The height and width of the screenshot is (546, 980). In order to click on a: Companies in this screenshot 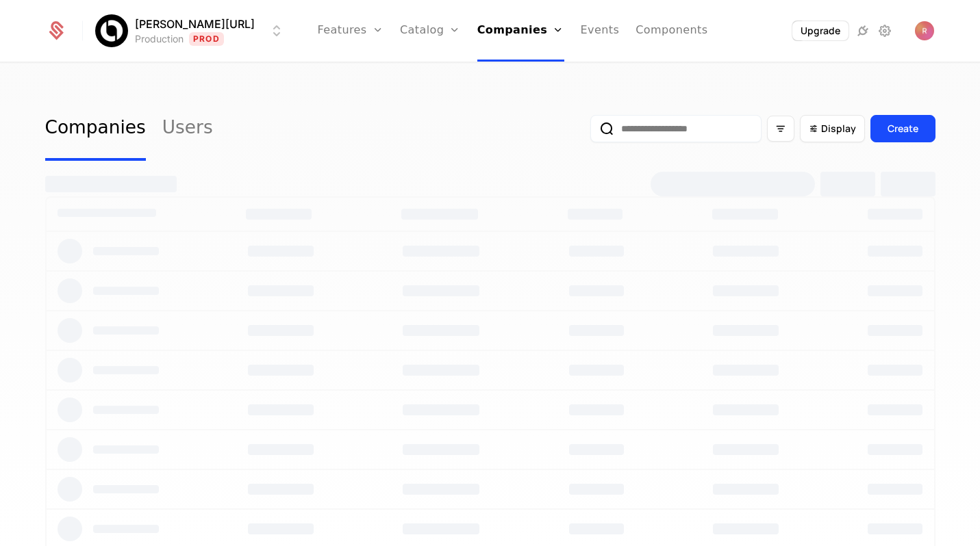, I will do `click(96, 128)`.